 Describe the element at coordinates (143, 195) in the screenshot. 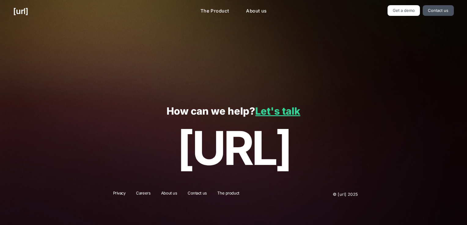

I see `a: Careers` at that location.